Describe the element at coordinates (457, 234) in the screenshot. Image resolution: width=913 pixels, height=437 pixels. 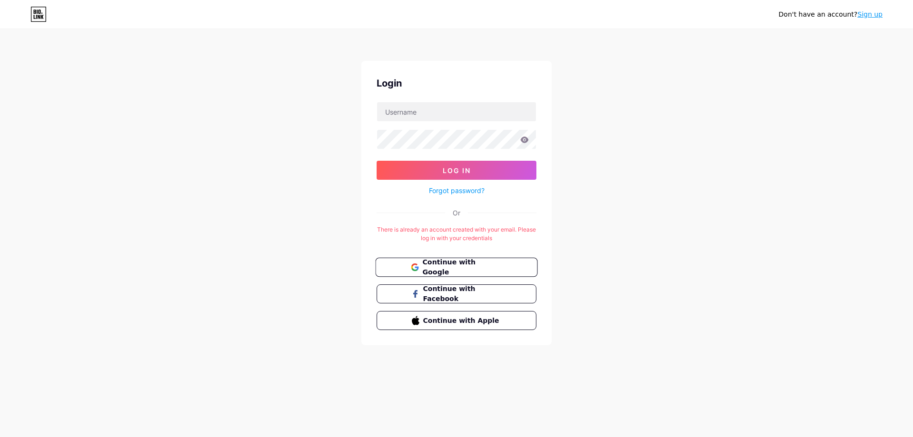
I see `div: There is already an account created with your email. Please log in with your credentials` at that location.